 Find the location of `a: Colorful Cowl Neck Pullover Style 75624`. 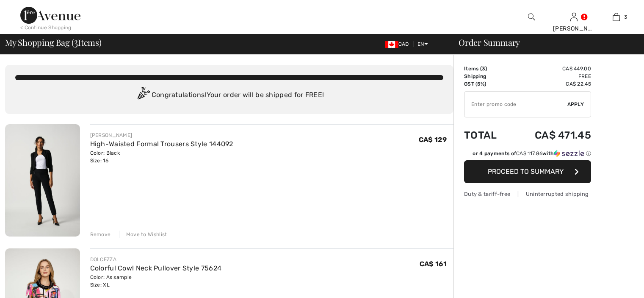

a: Colorful Cowl Neck Pullover Style 75624 is located at coordinates (156, 268).